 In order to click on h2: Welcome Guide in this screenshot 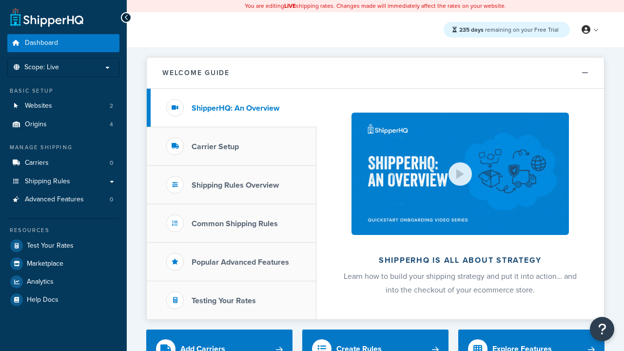, I will do `click(196, 73)`.